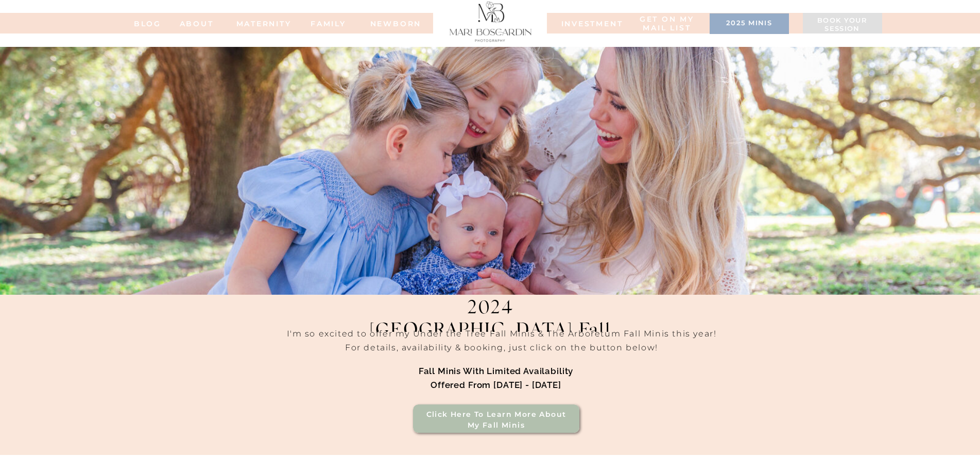 The image size is (980, 473). Describe the element at coordinates (329, 23) in the screenshot. I see `a: FAMILy` at that location.